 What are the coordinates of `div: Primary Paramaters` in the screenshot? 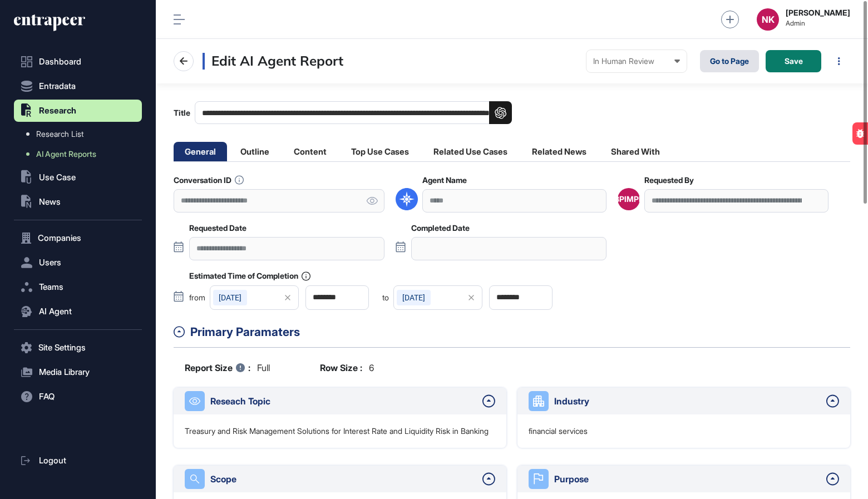 It's located at (520, 332).